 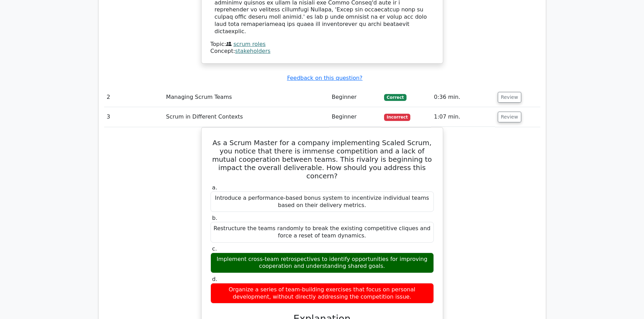 What do you see at coordinates (395, 97) in the screenshot?
I see `span: Correct` at bounding box center [395, 97].